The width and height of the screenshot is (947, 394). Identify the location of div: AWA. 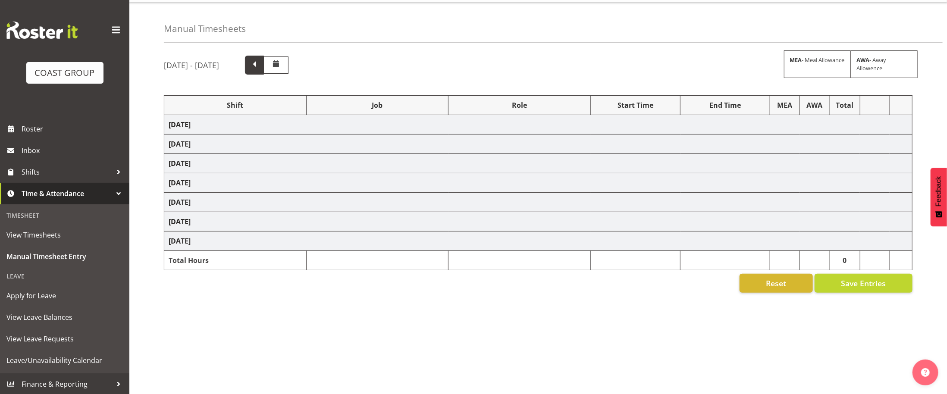
(815, 105).